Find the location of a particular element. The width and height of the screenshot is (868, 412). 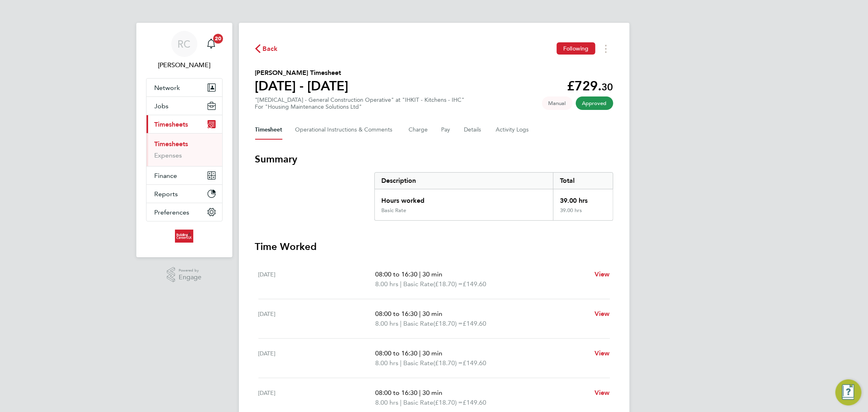

button: Network is located at coordinates (184, 88).